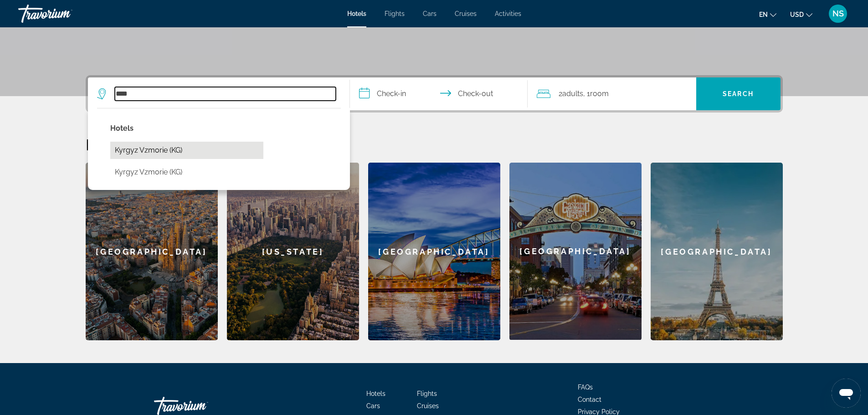 Image resolution: width=868 pixels, height=415 pixels. What do you see at coordinates (585, 387) in the screenshot?
I see `span: FAQs` at bounding box center [585, 387].